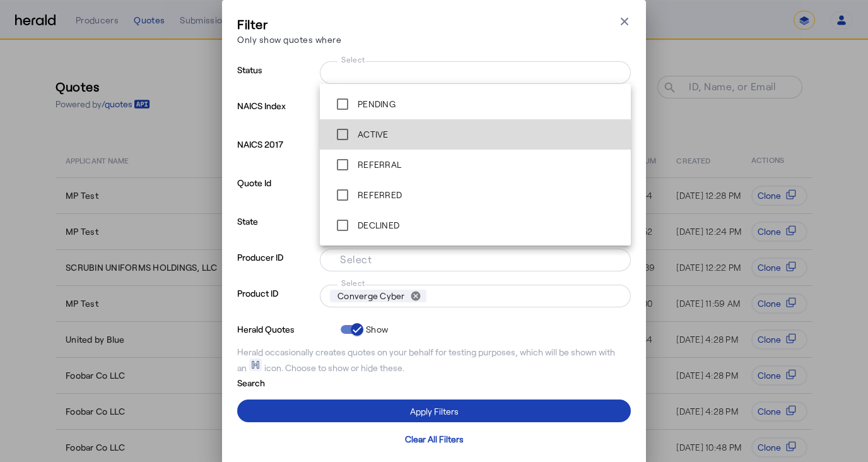  I want to click on div: Apply Filters, so click(434, 411).